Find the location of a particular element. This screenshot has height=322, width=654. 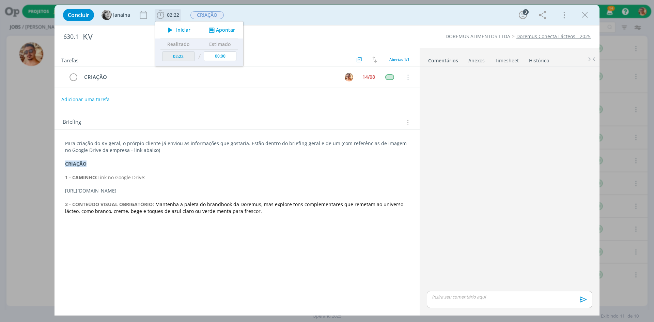

button: Apontar is located at coordinates (221, 30).